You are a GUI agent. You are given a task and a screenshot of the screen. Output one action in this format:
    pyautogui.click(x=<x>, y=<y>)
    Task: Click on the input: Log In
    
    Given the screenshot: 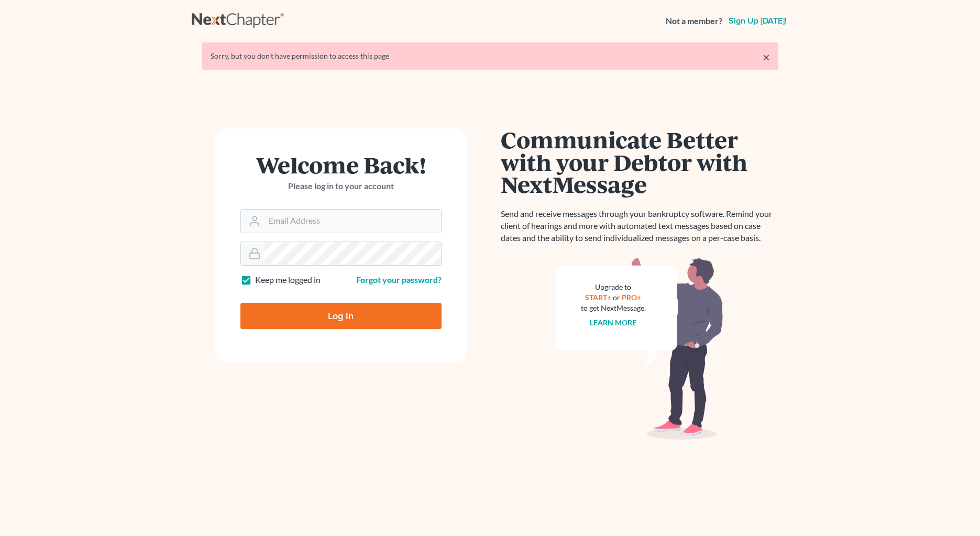 What is the action you would take?
    pyautogui.click(x=341, y=316)
    